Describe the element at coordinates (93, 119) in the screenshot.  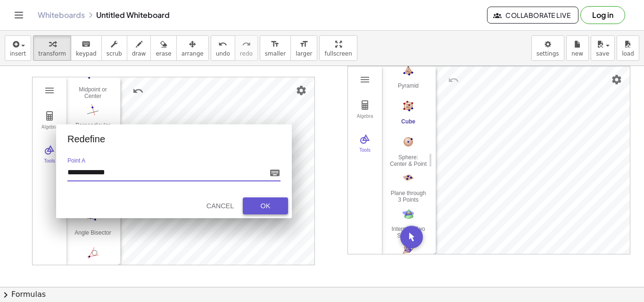
I see `button: Perpendicular Line. Select perpendicular line and point` at that location.